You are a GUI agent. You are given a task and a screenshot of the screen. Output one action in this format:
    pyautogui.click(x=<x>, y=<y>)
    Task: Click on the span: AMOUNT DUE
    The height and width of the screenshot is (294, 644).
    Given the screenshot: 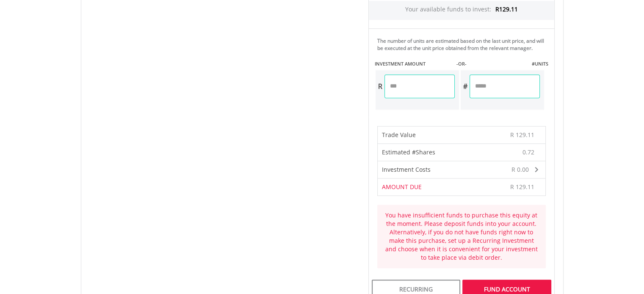 What is the action you would take?
    pyautogui.click(x=402, y=187)
    